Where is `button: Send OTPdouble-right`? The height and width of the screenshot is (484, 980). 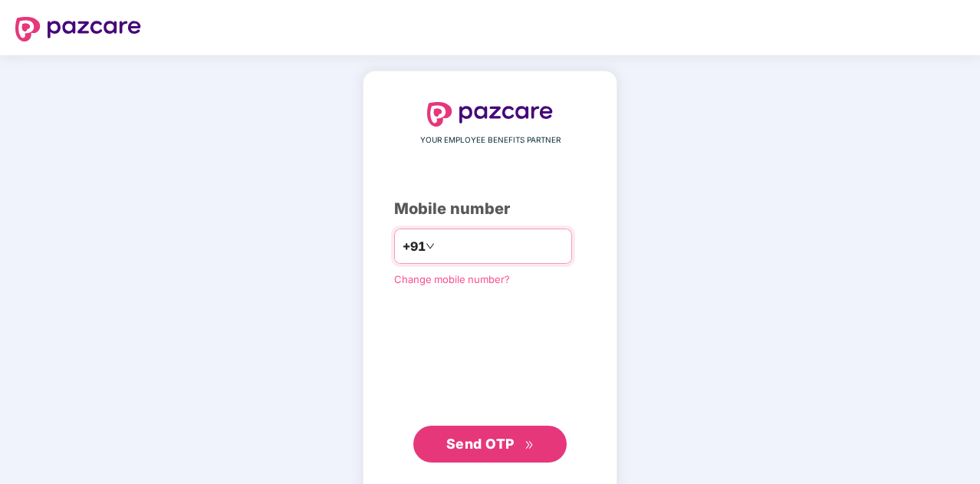 button: Send OTPdouble-right is located at coordinates (490, 444).